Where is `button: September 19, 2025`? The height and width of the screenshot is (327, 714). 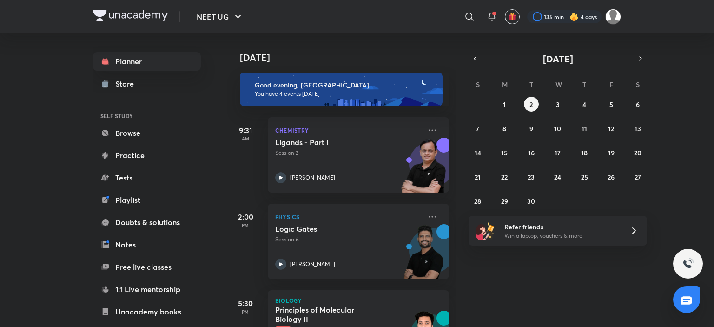
button: September 19, 2025 is located at coordinates (611, 153).